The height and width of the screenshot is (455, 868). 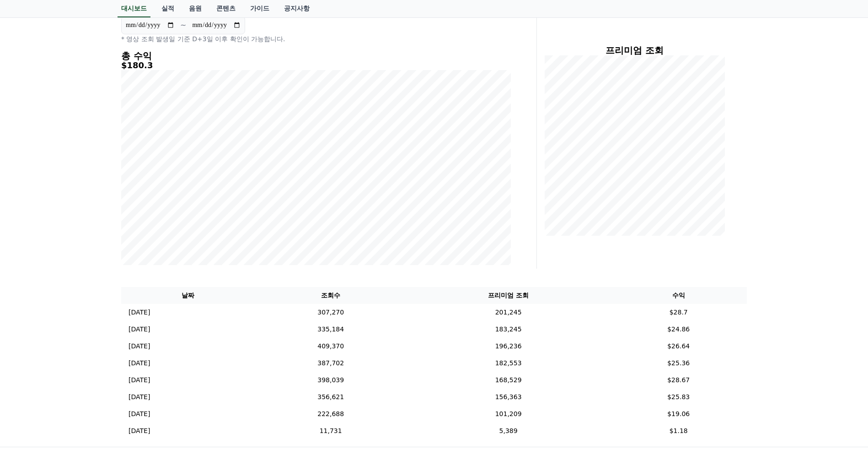 What do you see at coordinates (509, 346) in the screenshot?
I see `td: 196,236` at bounding box center [509, 346].